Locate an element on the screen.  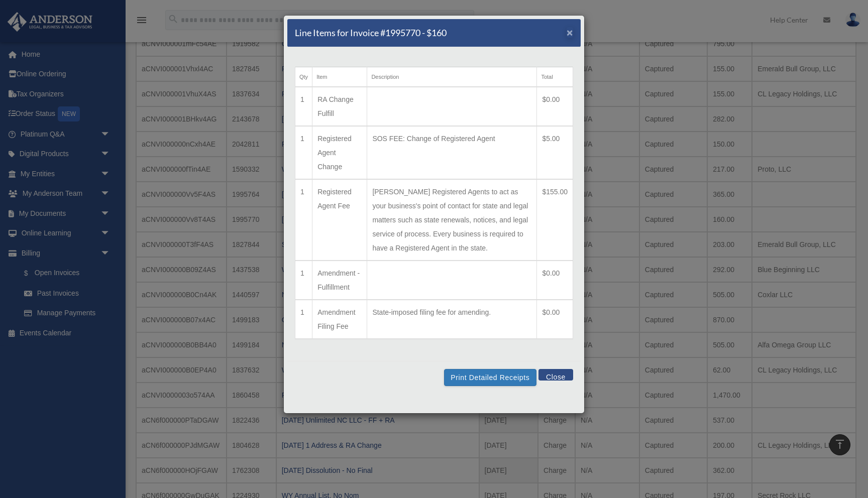
th: Item is located at coordinates (340, 77).